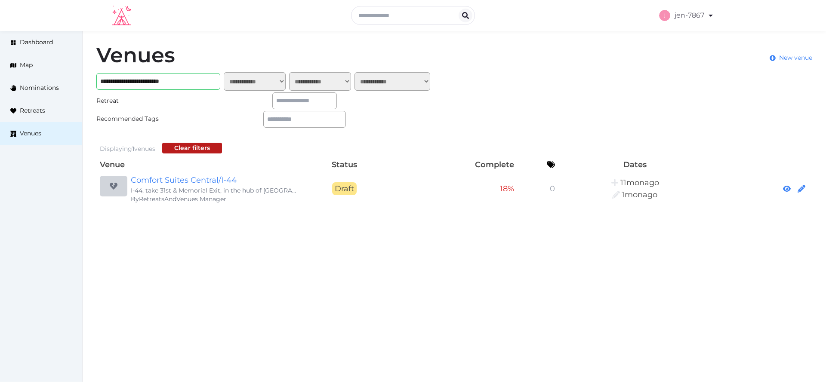  What do you see at coordinates (639, 195) in the screenshot?
I see `span: 5:31PM, August 6th, 2025` at bounding box center [639, 195].